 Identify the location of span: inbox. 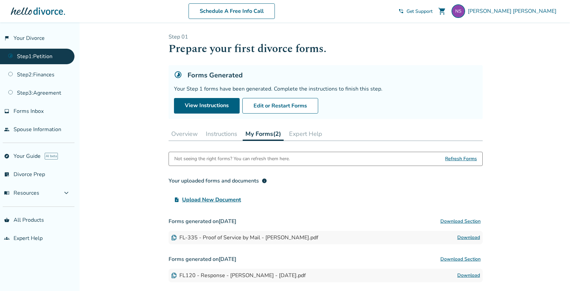
(7, 111).